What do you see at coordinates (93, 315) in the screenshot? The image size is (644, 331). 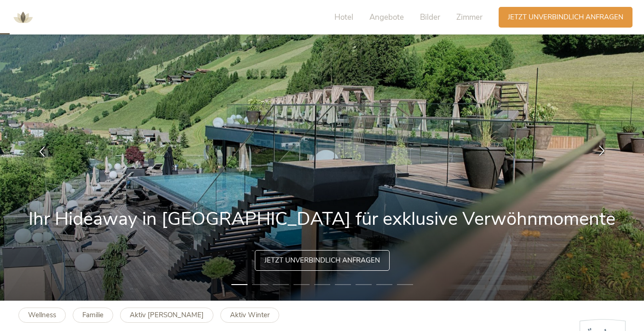 I see `a: Familie` at bounding box center [93, 315].